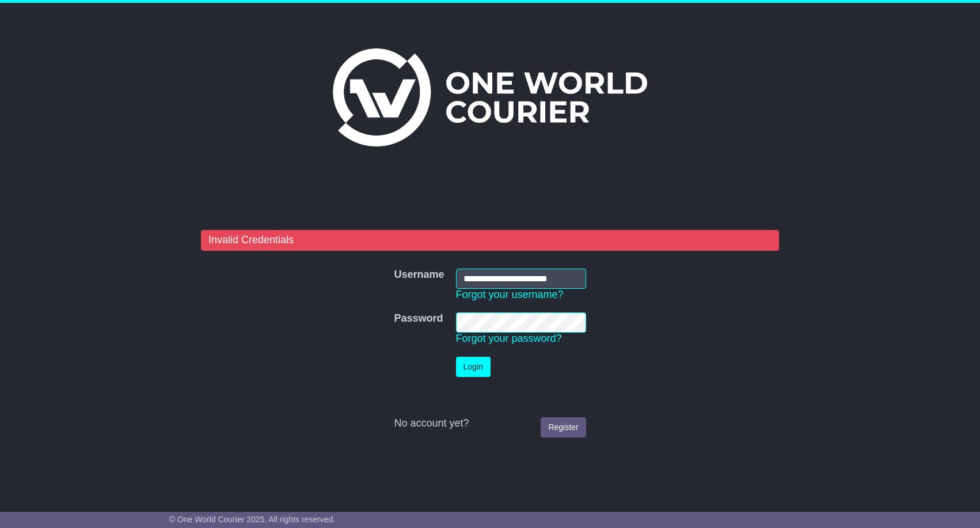 The height and width of the screenshot is (528, 980). What do you see at coordinates (490, 423) in the screenshot?
I see `div: No account yet?` at bounding box center [490, 423].